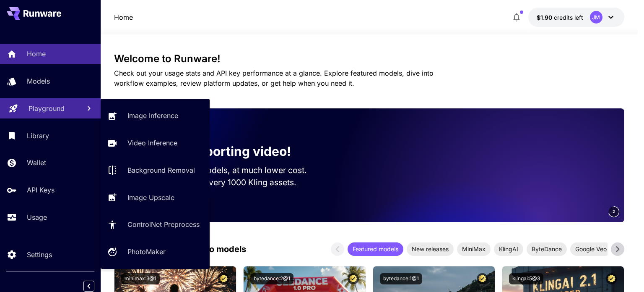 This screenshot has width=644, height=292. What do you see at coordinates (225, 170) in the screenshot?
I see `p: Run the best video models, at much lower cost.` at bounding box center [225, 170].